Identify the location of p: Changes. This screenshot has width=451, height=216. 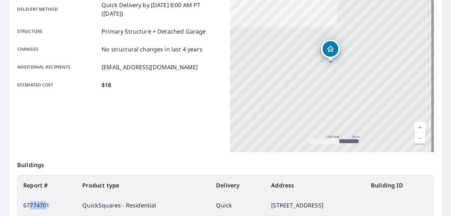
(58, 49).